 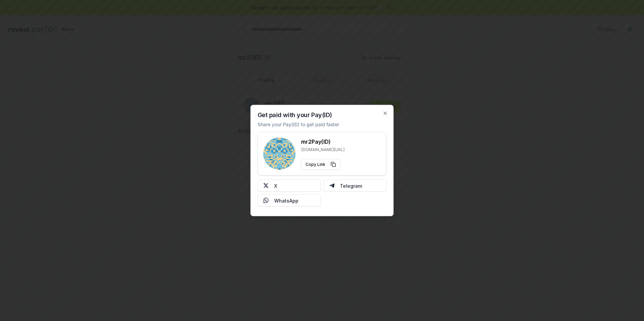 I want to click on p: Share your Pay(ID) to get paid faster, so click(x=299, y=124).